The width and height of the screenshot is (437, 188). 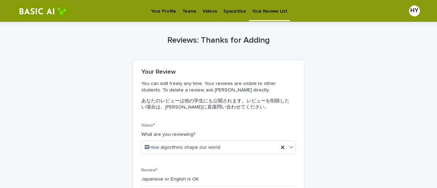 What do you see at coordinates (182, 147) in the screenshot?
I see `span: 🖼How algorithms shape our world` at bounding box center [182, 147].